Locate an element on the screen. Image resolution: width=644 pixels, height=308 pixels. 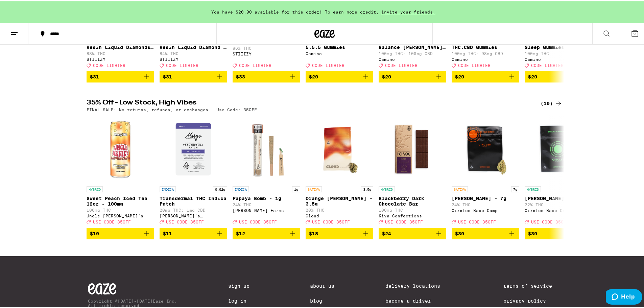
span: Help is located at coordinates (22, 8).